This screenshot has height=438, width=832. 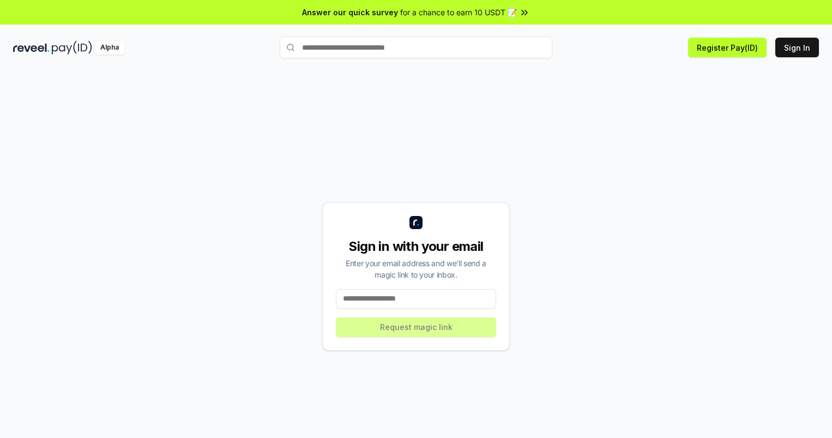 I want to click on img: pay_id, so click(x=72, y=47).